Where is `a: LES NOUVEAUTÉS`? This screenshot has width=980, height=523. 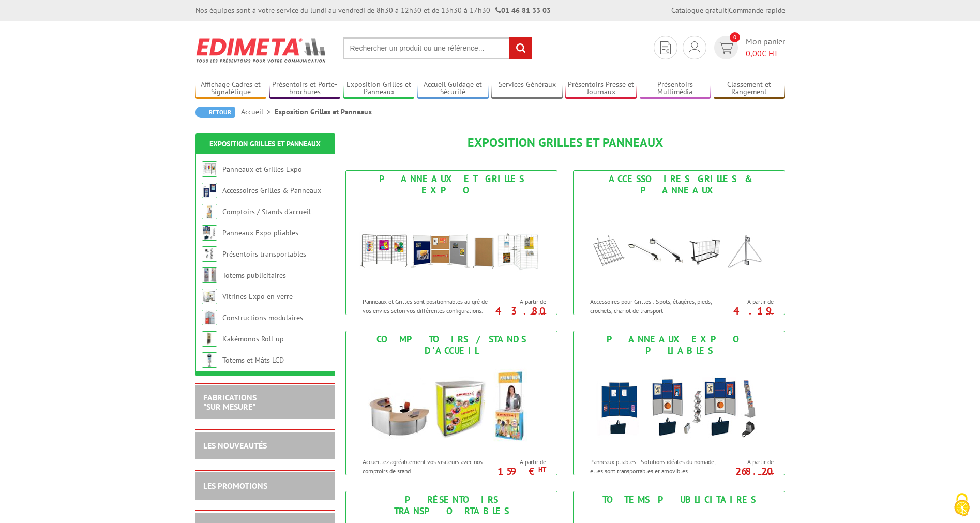 a: LES NOUVEAUTÉS is located at coordinates (235, 446).